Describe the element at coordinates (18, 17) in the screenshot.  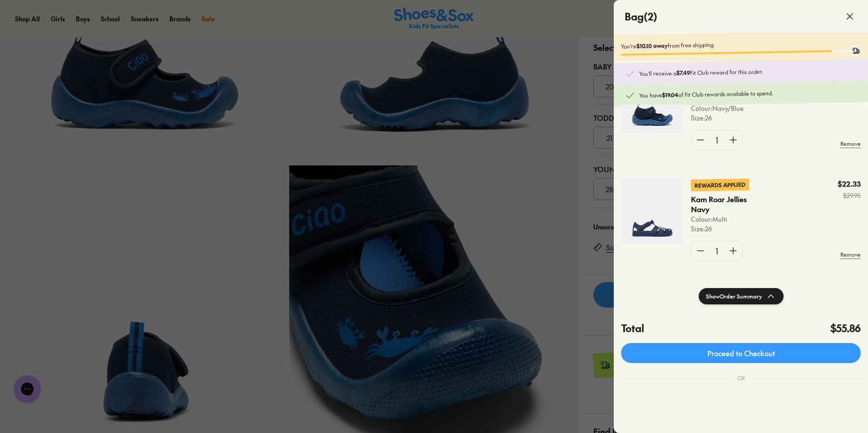
I see `button: Gorgias live chat` at that location.